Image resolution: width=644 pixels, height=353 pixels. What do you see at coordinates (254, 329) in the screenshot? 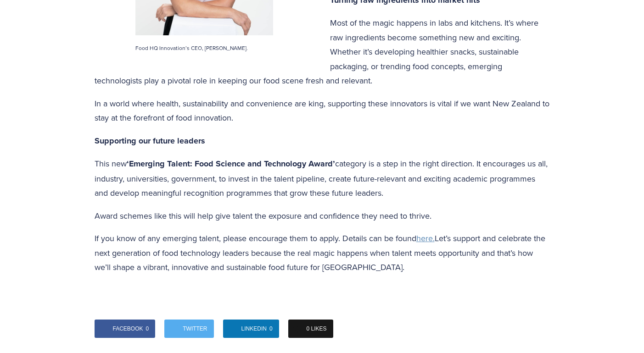
I see `span: LinkedIn` at bounding box center [254, 329].